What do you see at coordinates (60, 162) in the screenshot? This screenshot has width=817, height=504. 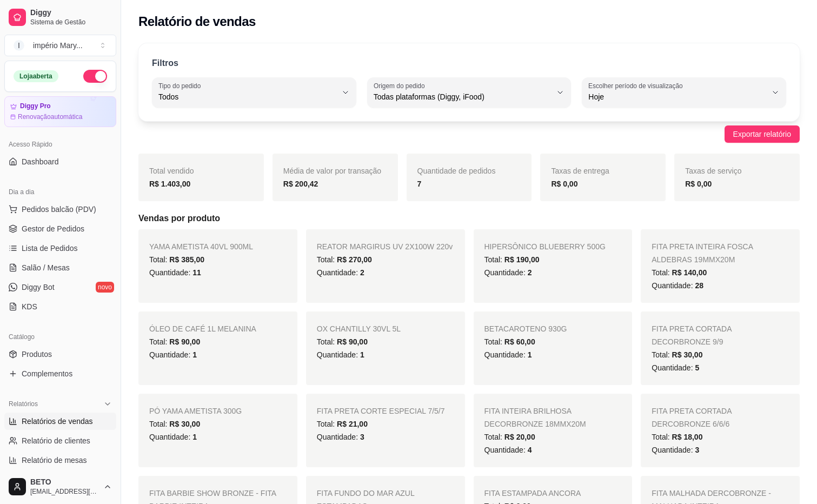 I see `a: Dashboard` at bounding box center [60, 162].